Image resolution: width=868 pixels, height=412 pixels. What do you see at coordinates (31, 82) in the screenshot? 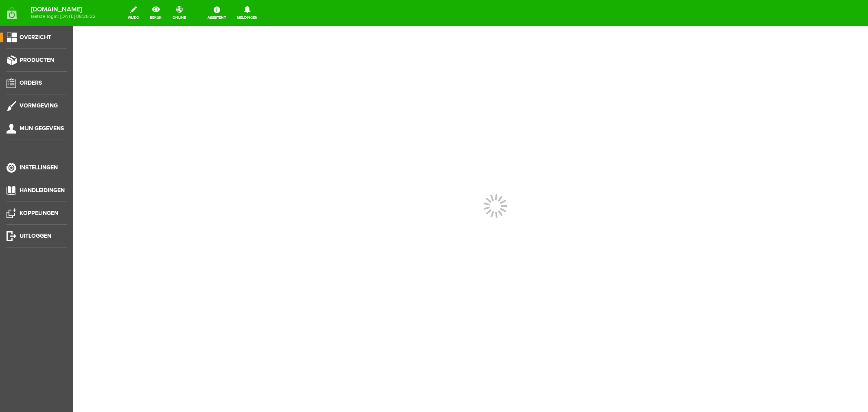
I see `span: Orders` at bounding box center [31, 82].